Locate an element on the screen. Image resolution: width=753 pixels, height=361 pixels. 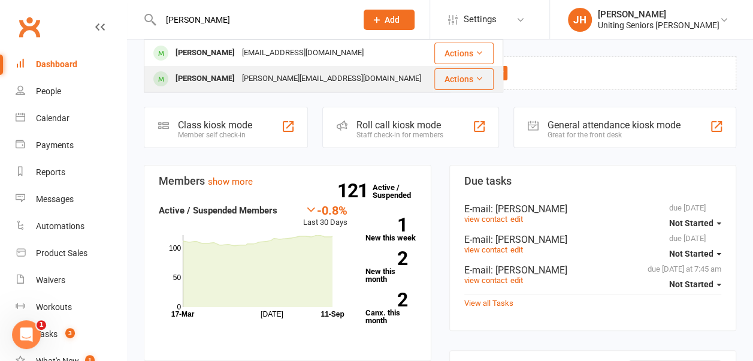
a: show more is located at coordinates (230, 182).